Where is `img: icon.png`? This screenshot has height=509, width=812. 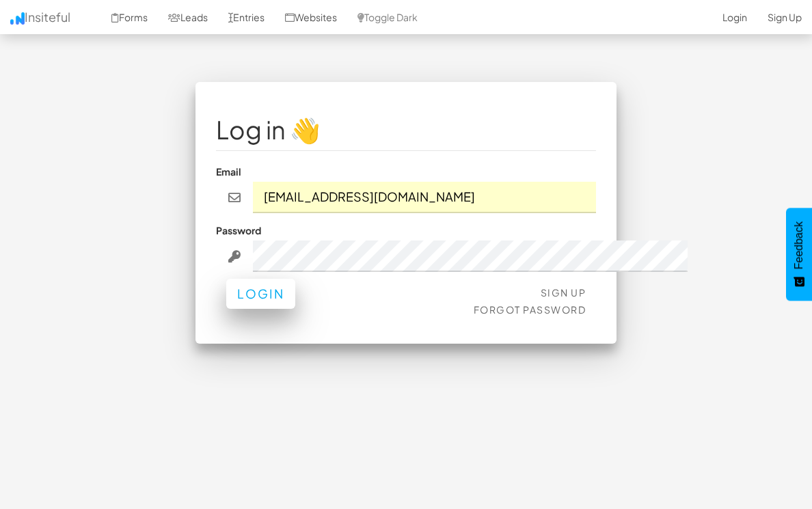
img: icon.png is located at coordinates (17, 19).